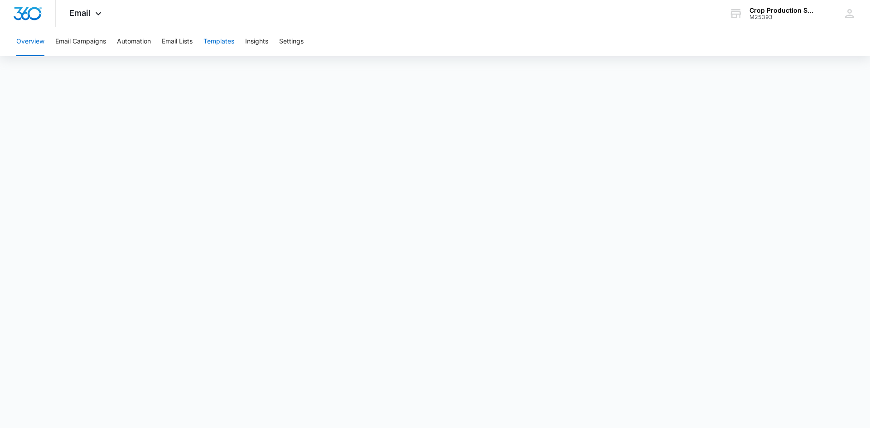 This screenshot has width=870, height=428. What do you see at coordinates (177, 42) in the screenshot?
I see `button: Email Lists` at bounding box center [177, 42].